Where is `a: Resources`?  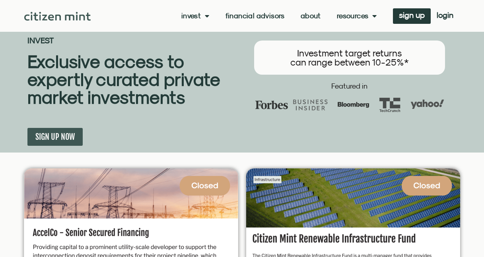 a: Resources is located at coordinates (357, 16).